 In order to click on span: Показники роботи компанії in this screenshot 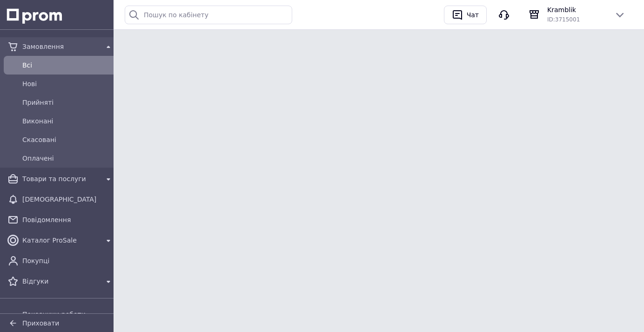, I will do `click(68, 319)`.